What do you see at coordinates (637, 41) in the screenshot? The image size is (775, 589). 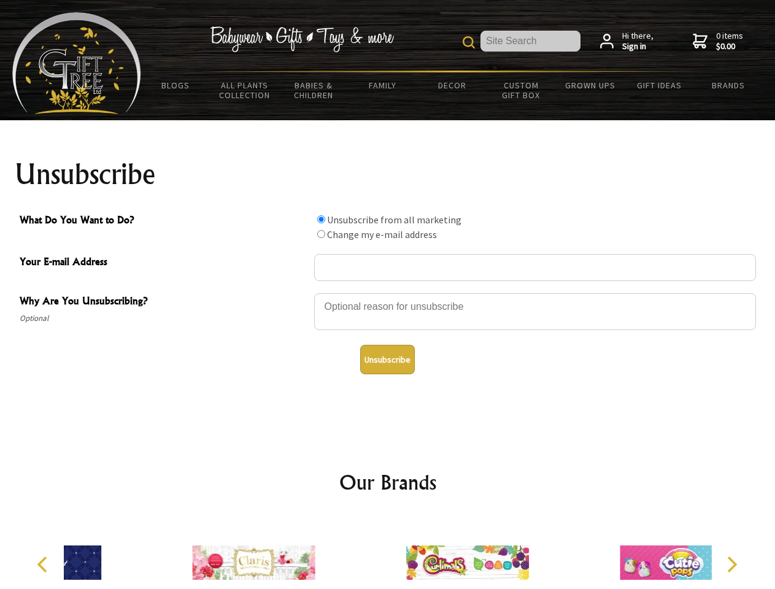 I see `span: Hi there,` at bounding box center [637, 41].